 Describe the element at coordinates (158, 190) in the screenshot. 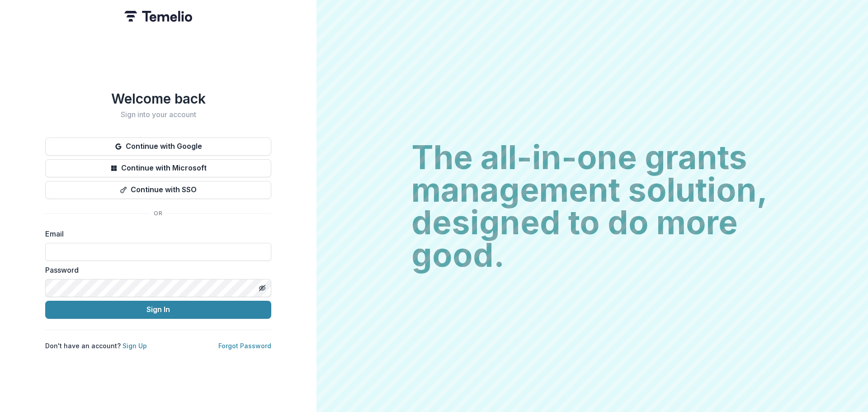

I see `button: Continue with SSO` at that location.